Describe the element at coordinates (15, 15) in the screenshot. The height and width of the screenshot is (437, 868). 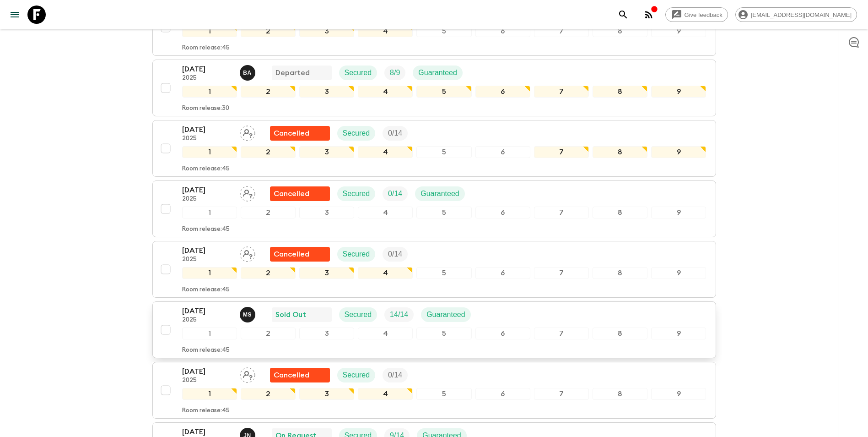
I see `button: menu` at that location.